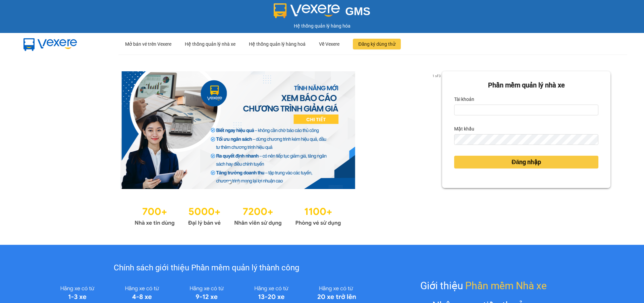 The image size is (644, 303). I want to click on li: slide item 1, so click(230, 182).